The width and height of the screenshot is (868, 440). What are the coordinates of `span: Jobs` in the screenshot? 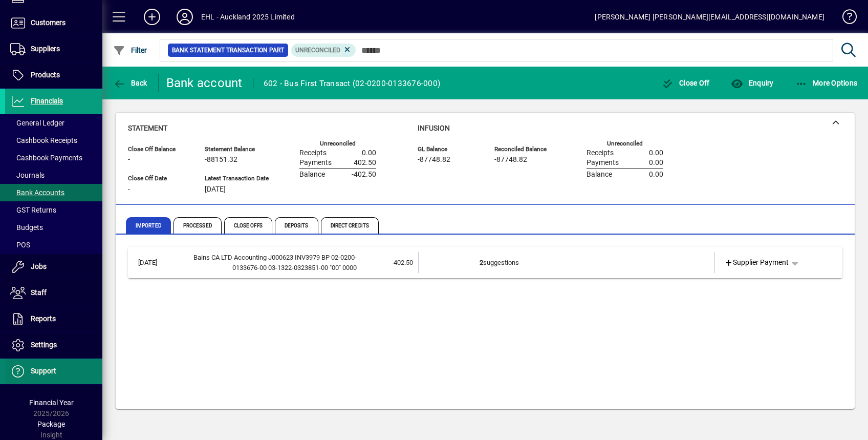 It's located at (38, 266).